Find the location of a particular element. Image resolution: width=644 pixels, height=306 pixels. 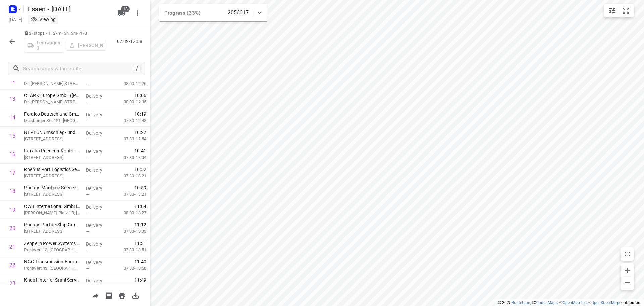

input: Search stops within route is located at coordinates (78, 69).